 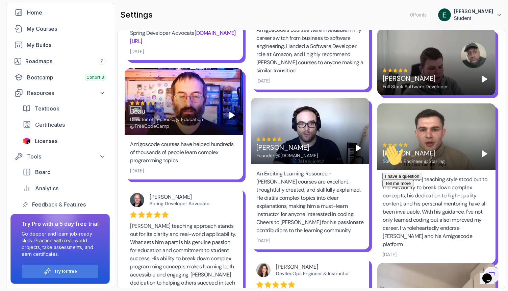 I want to click on div: Director of Technology Education @FreeCodeCamp, so click(x=176, y=123).